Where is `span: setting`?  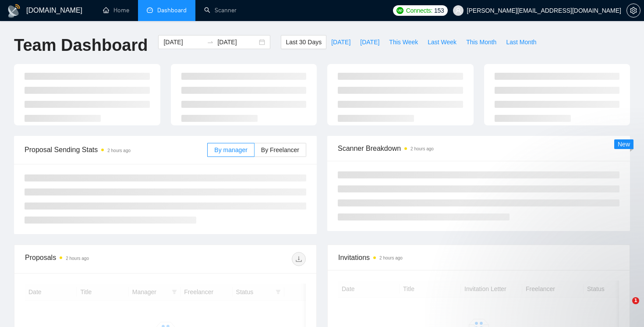 span: setting is located at coordinates (634, 10).